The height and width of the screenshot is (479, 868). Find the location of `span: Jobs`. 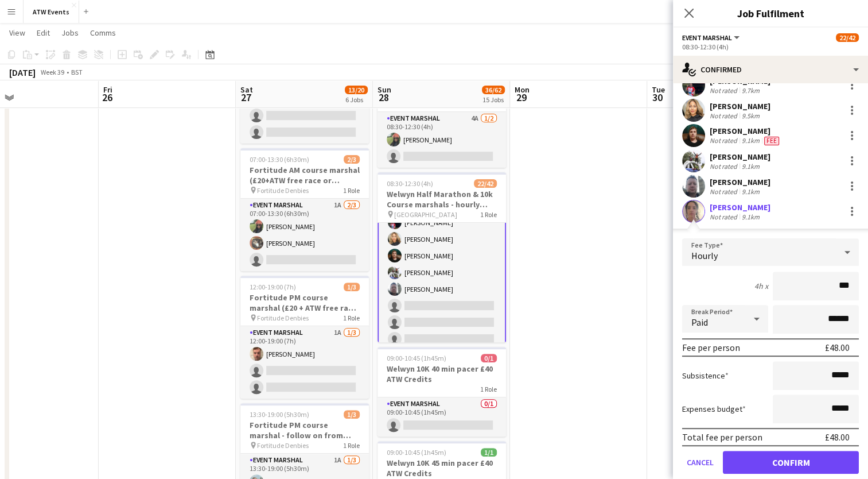

span: Jobs is located at coordinates (70, 33).